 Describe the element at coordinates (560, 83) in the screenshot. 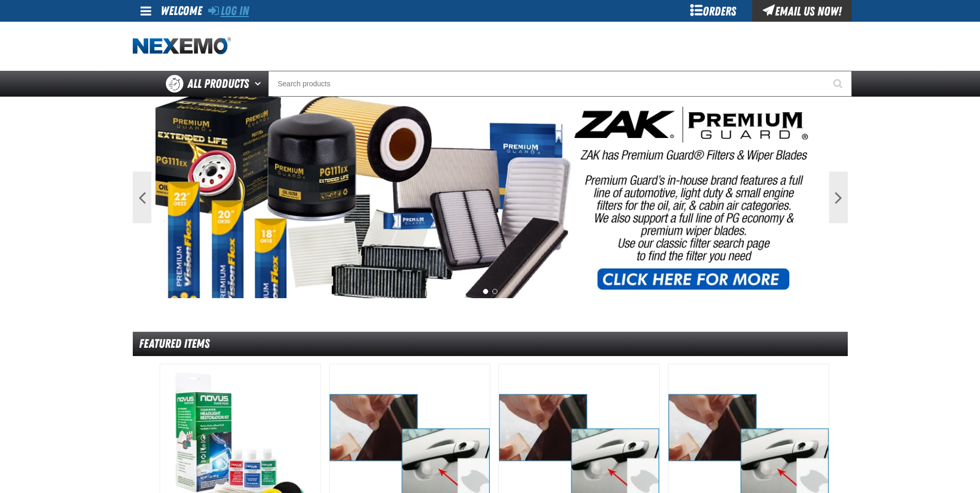

I see `input: Search` at that location.